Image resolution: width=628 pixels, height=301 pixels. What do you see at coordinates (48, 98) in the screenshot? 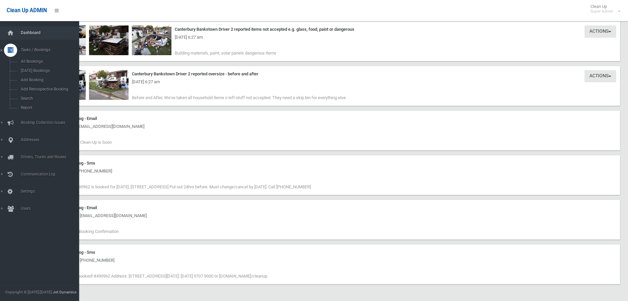
I see `span: Search` at bounding box center [48, 98].